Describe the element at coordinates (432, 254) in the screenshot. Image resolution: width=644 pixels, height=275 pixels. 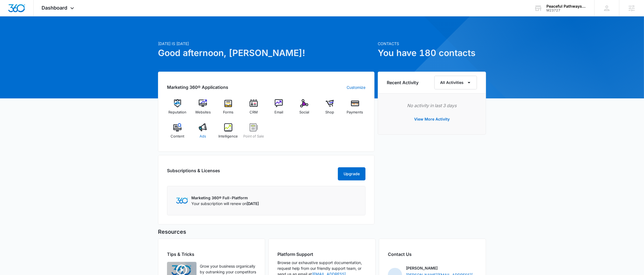
I see `h2: Contact Us` at that location.